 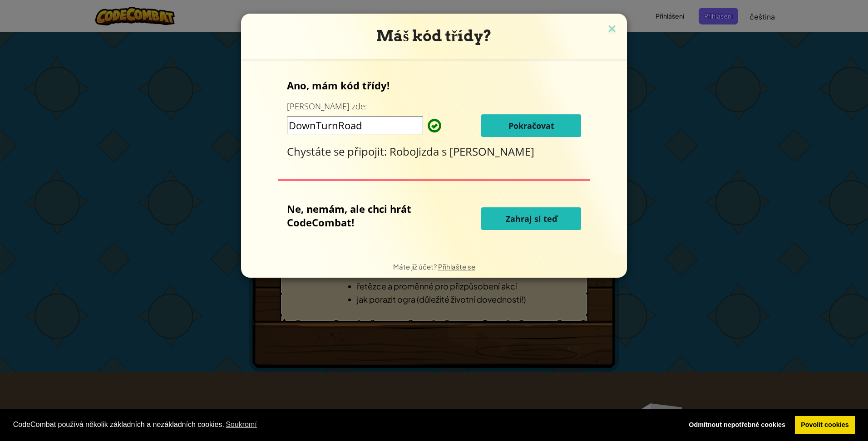 I want to click on span: Máš kód třídy?, so click(x=434, y=36).